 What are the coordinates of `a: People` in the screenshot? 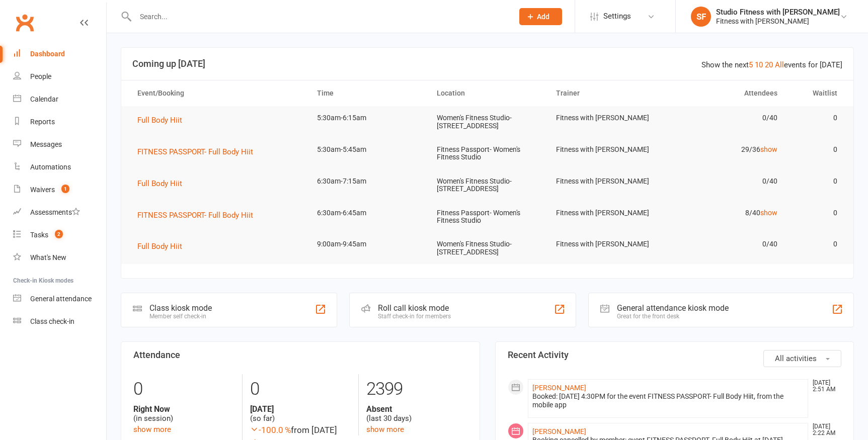 It's located at (60, 77).